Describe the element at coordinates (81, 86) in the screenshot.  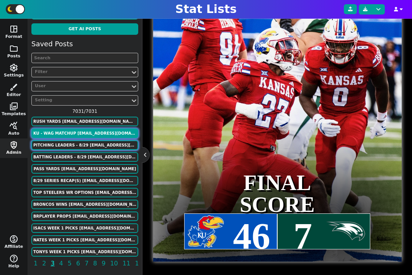
I see `div: User` at that location.